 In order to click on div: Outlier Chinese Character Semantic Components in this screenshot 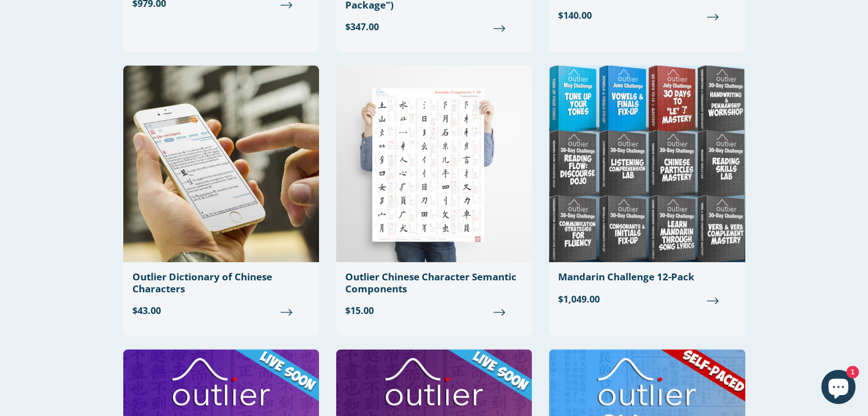, I will do `click(433, 283)`.